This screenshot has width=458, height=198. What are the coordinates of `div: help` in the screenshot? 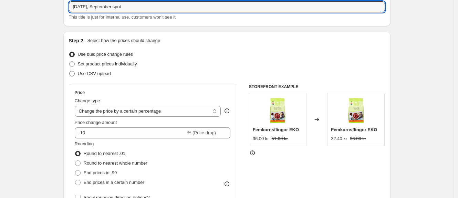 It's located at (227, 111).